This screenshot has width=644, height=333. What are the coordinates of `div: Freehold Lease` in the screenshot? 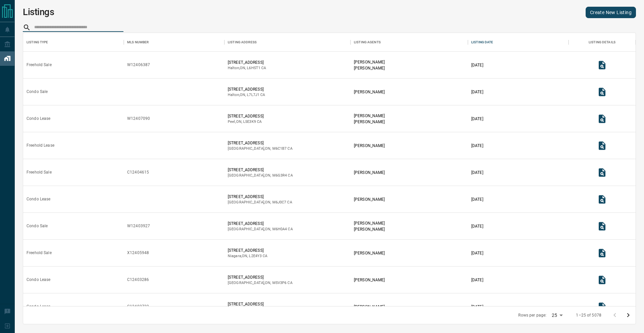 It's located at (40, 145).